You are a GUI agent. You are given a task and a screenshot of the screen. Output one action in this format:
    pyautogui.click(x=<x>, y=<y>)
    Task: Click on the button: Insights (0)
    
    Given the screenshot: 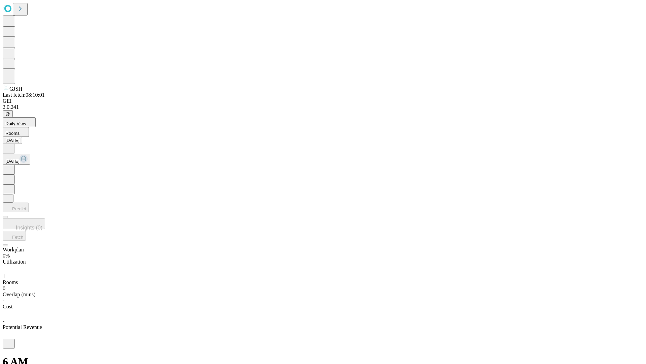 What is the action you would take?
    pyautogui.click(x=24, y=224)
    